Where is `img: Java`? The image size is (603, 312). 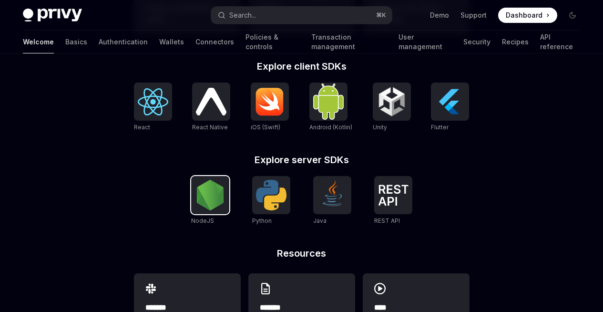 img: Java is located at coordinates (332, 195).